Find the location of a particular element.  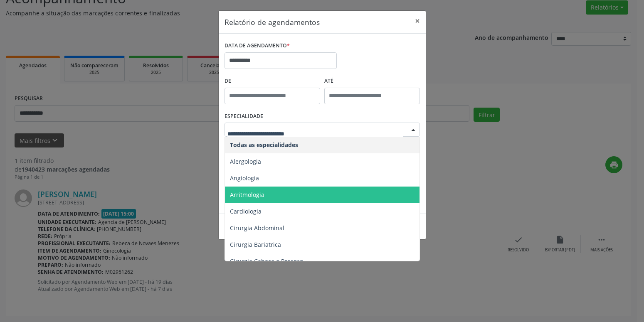

span: Arritmologia is located at coordinates (247, 195).